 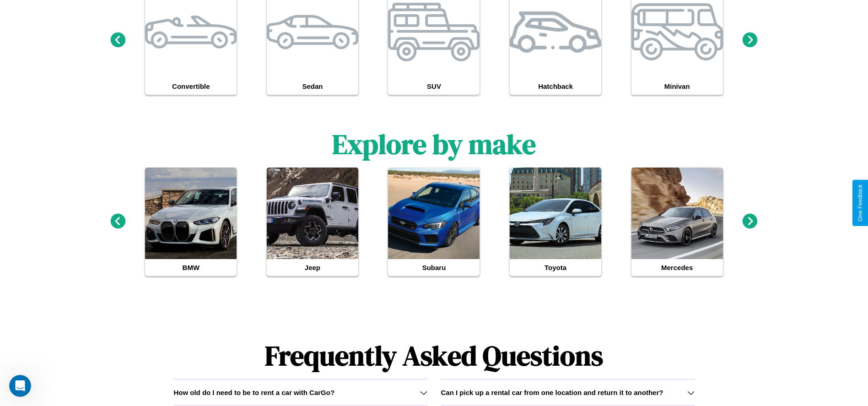 I want to click on h4: BMW, so click(x=191, y=267).